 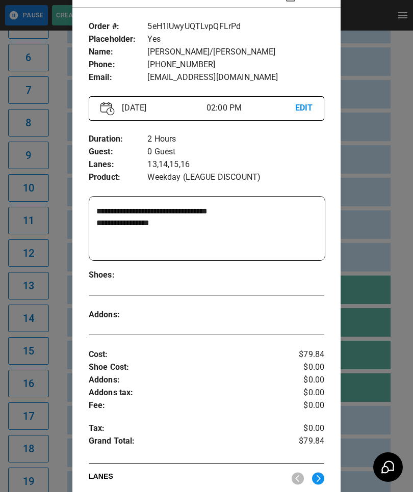 I want to click on p: Cost :, so click(x=187, y=355).